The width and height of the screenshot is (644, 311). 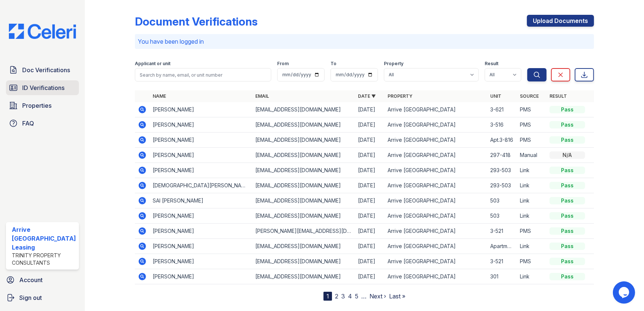 I want to click on a: ID Verifications, so click(x=42, y=87).